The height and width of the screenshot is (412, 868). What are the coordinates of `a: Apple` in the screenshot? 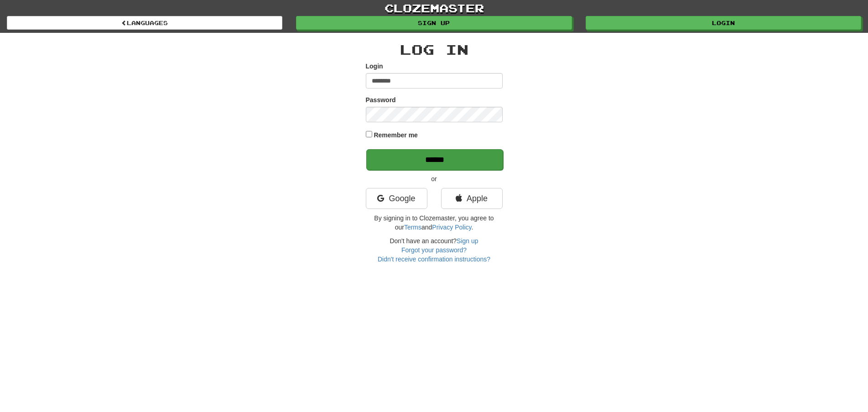 It's located at (472, 198).